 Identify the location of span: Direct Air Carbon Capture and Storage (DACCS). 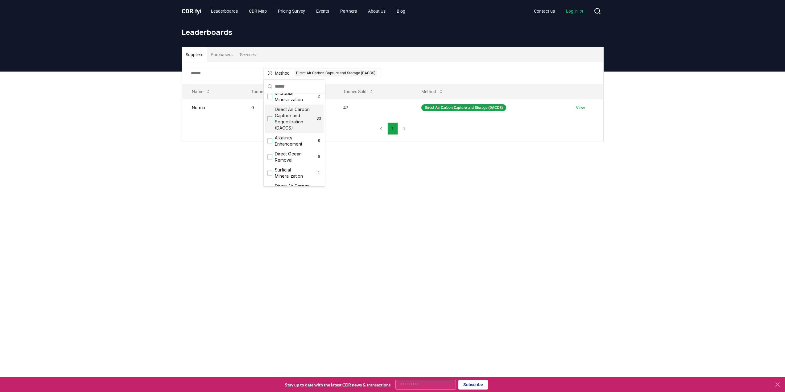
(297, 192).